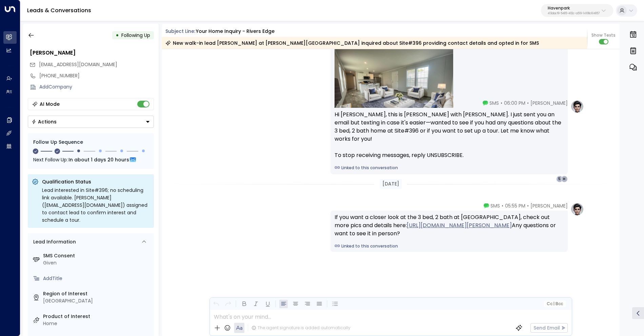 This screenshot has height=336, width=644. Describe the element at coordinates (554, 304) in the screenshot. I see `button: Cc|Bcc` at that location.